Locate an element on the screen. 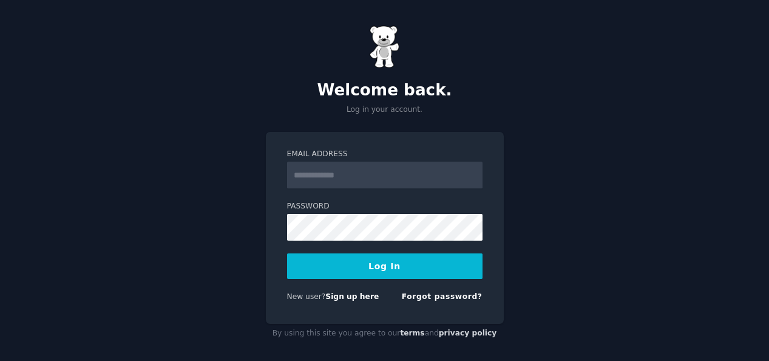  button: Log In is located at coordinates (385, 266).